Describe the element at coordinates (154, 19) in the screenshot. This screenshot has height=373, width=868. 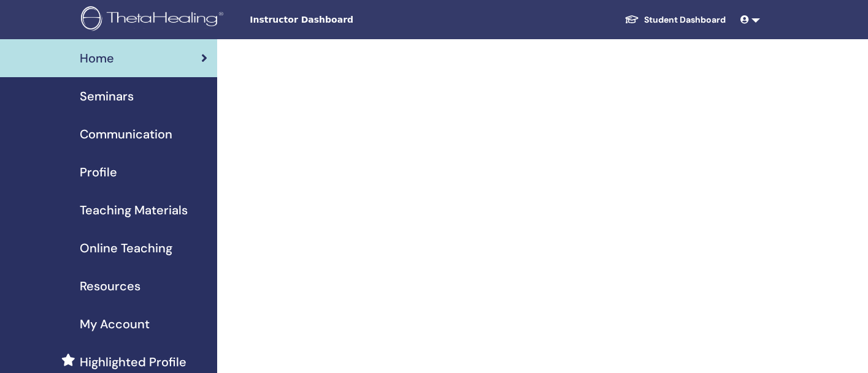
I see `img: logo.png` at that location.